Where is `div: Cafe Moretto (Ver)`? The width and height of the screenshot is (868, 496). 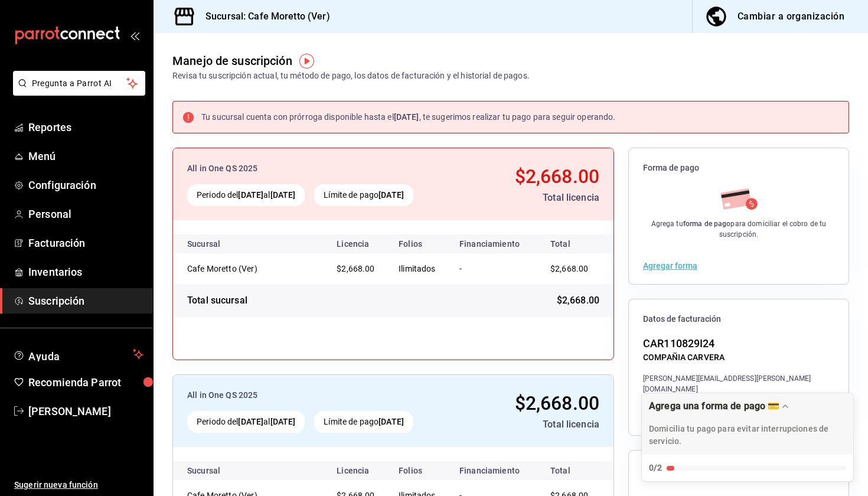 div: Cafe Moretto (Ver) is located at coordinates (246, 269).